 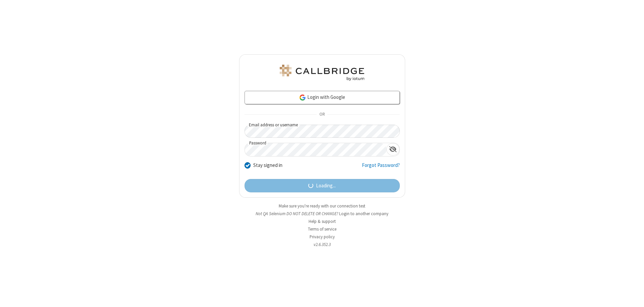 What do you see at coordinates (322, 73) in the screenshot?
I see `img: QA Selenium DO NOT DELETE OR CHANGE` at bounding box center [322, 73].